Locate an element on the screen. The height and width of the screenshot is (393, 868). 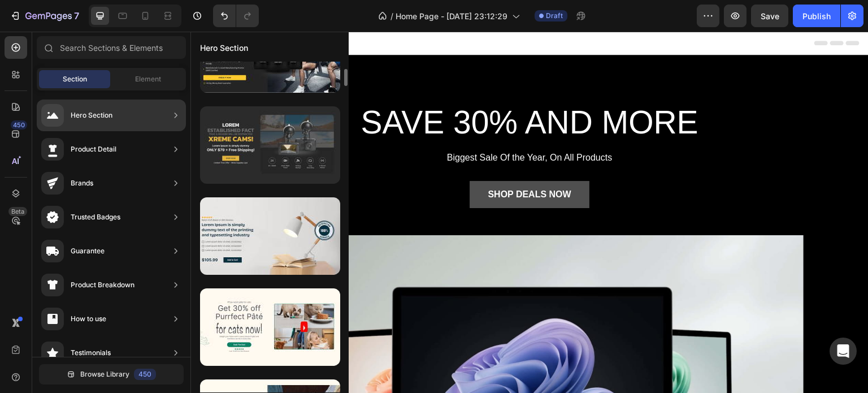
div: How to use is located at coordinates (88, 319).